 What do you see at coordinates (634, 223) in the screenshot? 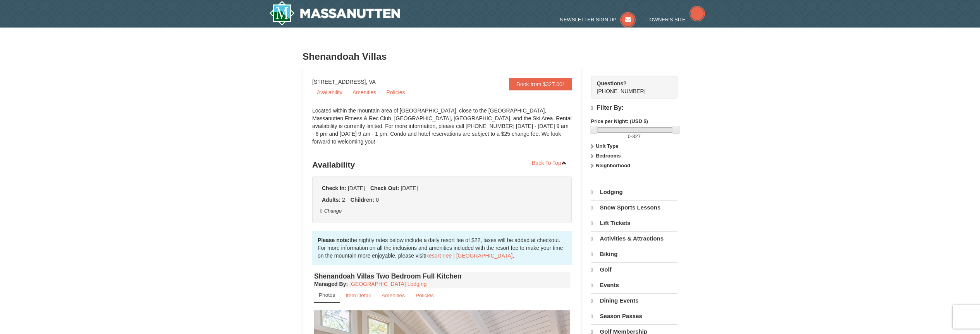
I see `a: Lift Tickets` at bounding box center [634, 223].